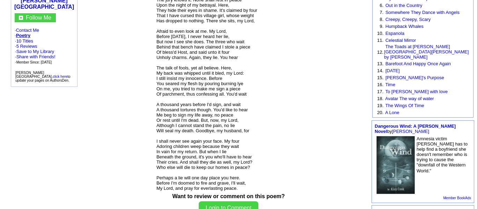  I want to click on font: 6., so click(381, 5).